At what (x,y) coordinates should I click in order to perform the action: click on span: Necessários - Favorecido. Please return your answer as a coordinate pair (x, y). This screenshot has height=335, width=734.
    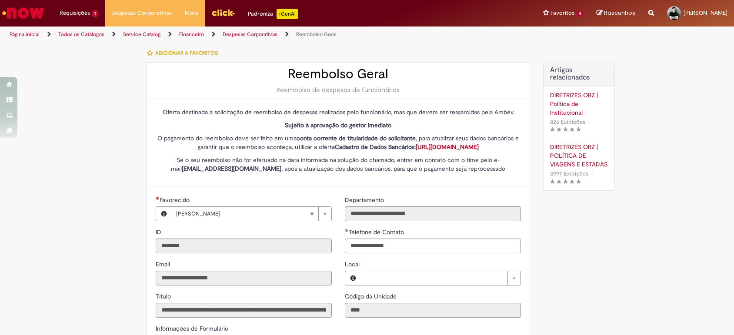
    Looking at the image, I should click on (175, 200).